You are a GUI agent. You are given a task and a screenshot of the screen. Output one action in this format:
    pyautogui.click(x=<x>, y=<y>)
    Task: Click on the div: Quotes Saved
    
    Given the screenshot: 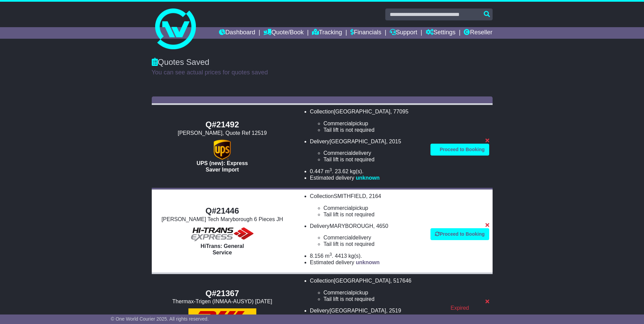 What is the action you would take?
    pyautogui.click(x=322, y=62)
    